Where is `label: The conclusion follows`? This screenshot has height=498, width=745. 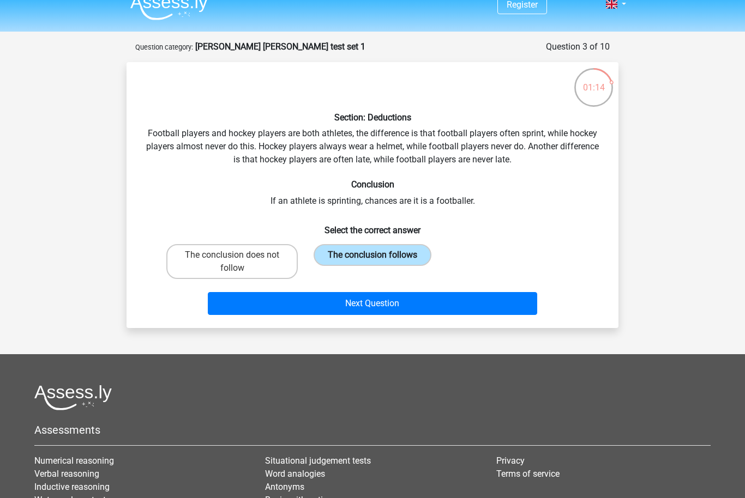
label: The conclusion follows is located at coordinates (372, 255).